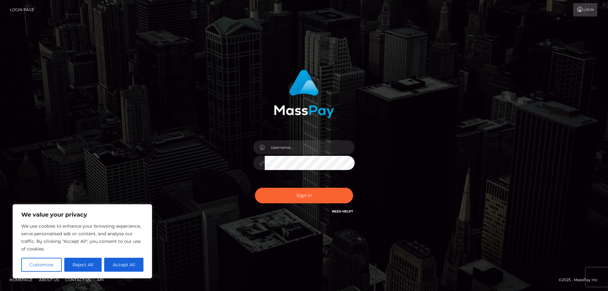  Describe the element at coordinates (83, 265) in the screenshot. I see `button: Reject All` at that location.